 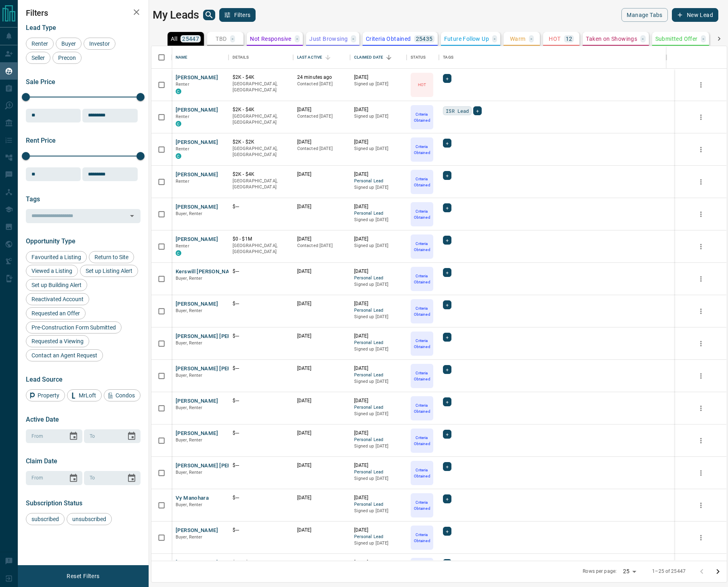 What do you see at coordinates (54, 502) in the screenshot?
I see `span: Subscription Status` at bounding box center [54, 502].